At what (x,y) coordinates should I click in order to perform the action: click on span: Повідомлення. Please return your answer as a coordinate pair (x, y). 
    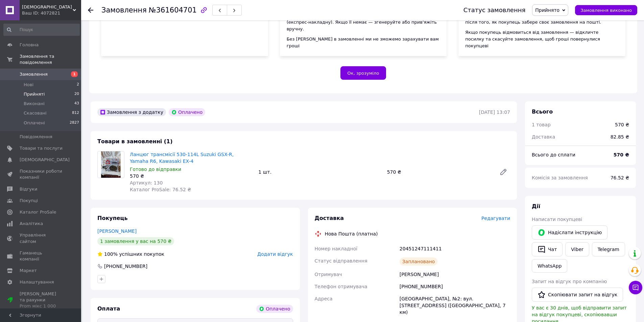
    Looking at the image, I should click on (36, 137).